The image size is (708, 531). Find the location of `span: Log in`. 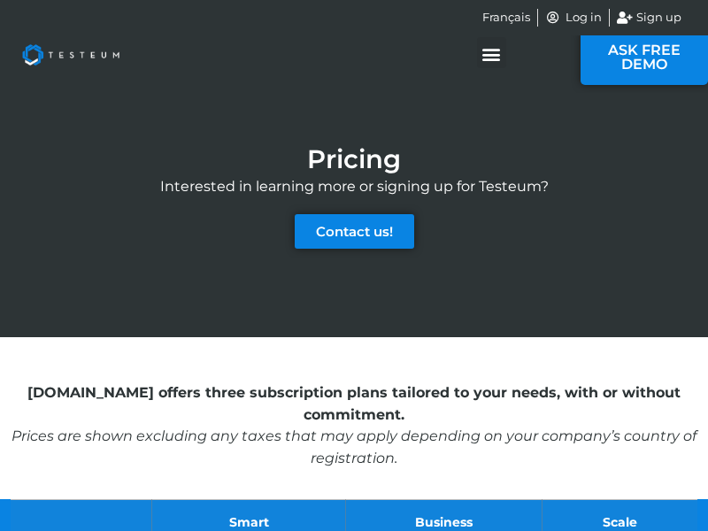

span: Log in is located at coordinates (582, 18).